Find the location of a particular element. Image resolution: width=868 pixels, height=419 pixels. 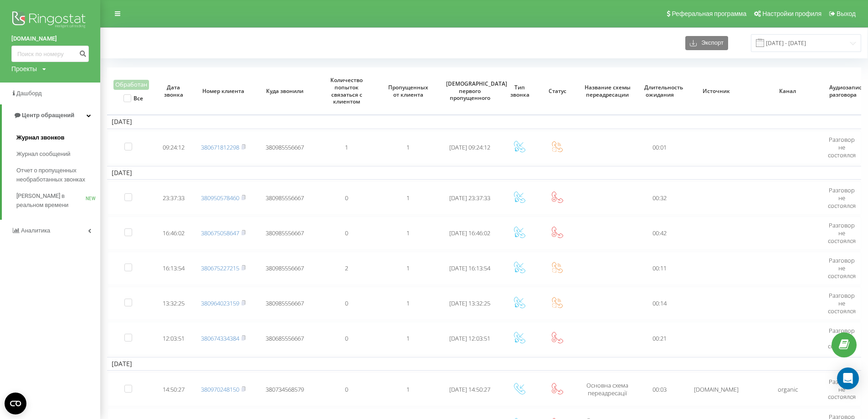

span: 2 is located at coordinates (346, 268).